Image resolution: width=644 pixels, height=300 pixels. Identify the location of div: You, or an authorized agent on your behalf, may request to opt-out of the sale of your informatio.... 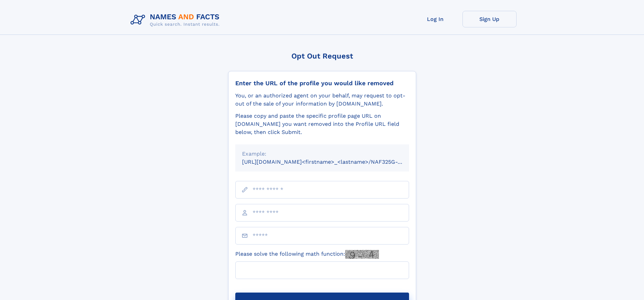
(322, 100).